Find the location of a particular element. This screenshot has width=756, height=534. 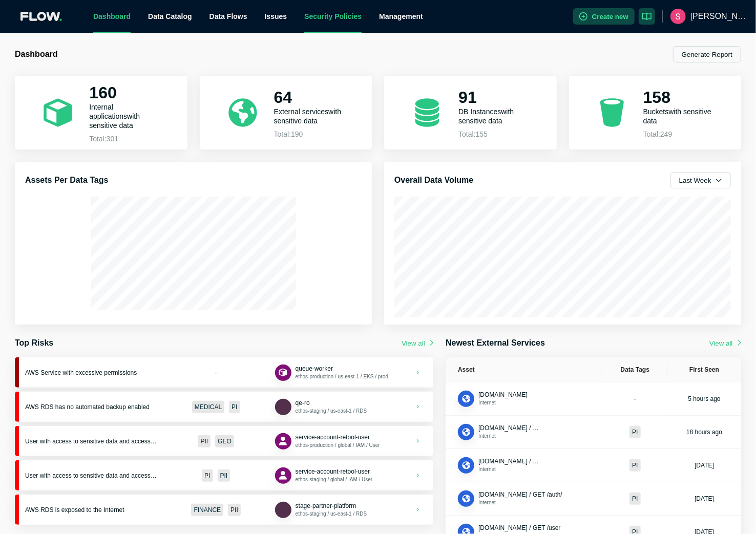

span: Data Flows is located at coordinates (228, 17).